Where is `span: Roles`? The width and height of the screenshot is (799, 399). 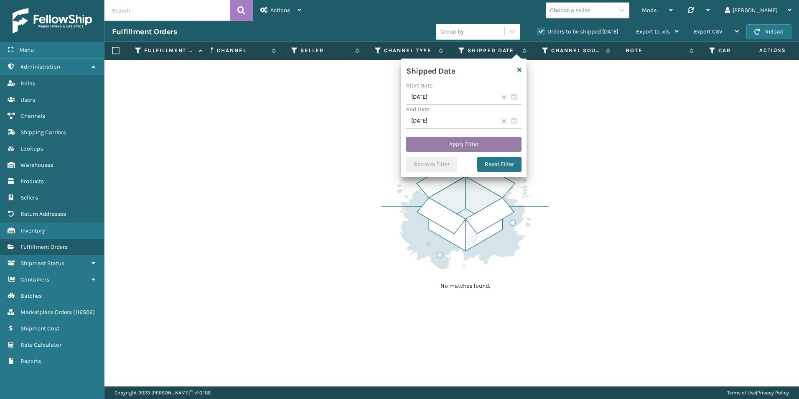
span: Roles is located at coordinates (28, 83).